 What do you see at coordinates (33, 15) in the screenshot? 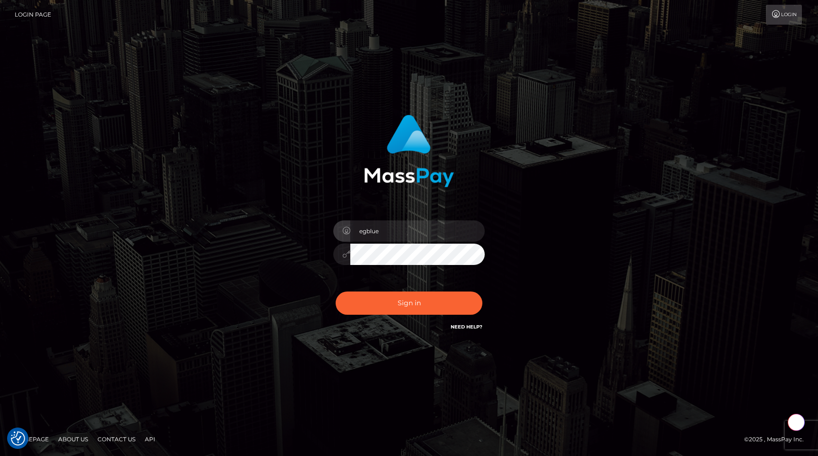
I see `a: Login Page` at bounding box center [33, 15].